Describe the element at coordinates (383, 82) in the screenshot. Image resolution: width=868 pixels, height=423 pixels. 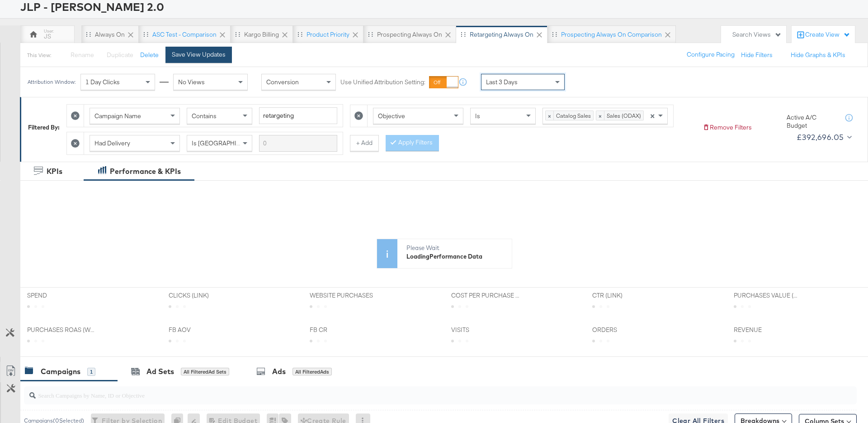
I see `label: Use Unified Attribution Setting:` at that location.